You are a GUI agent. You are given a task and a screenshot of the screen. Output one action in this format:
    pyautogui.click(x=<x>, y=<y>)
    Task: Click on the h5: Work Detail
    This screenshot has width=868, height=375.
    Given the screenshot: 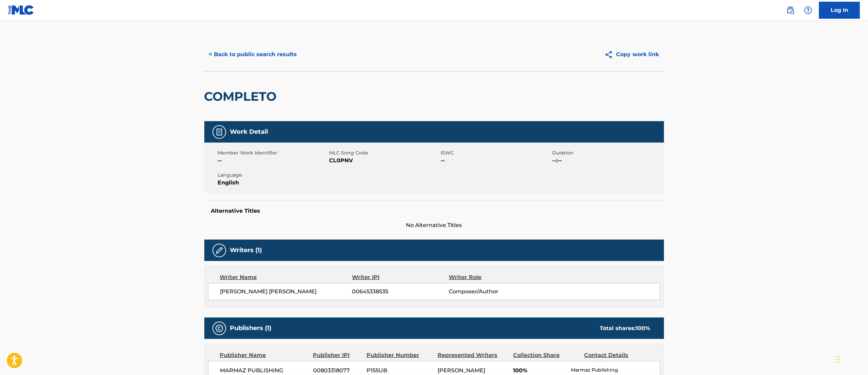 What is the action you would take?
    pyautogui.click(x=249, y=132)
    